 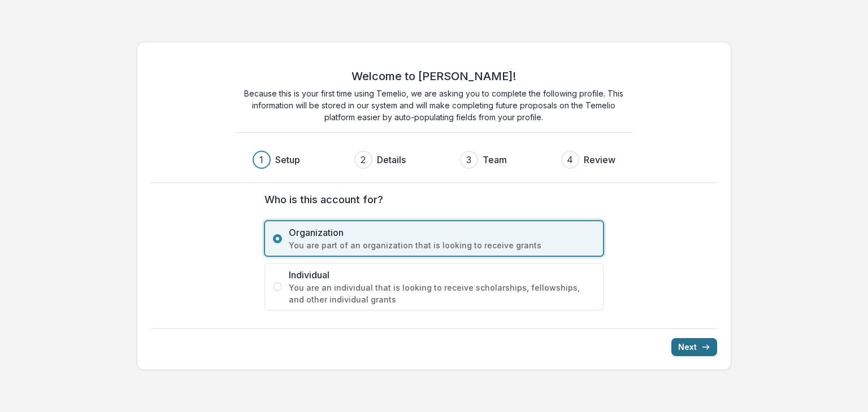 What do you see at coordinates (442, 275) in the screenshot?
I see `span: Individual` at bounding box center [442, 275].